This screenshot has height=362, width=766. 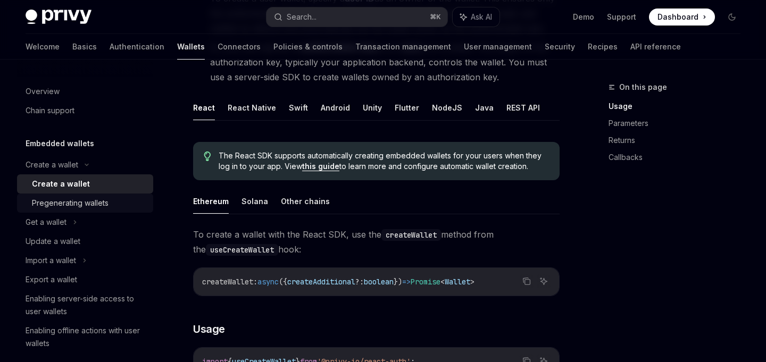 I want to click on span: Ask AI, so click(x=481, y=17).